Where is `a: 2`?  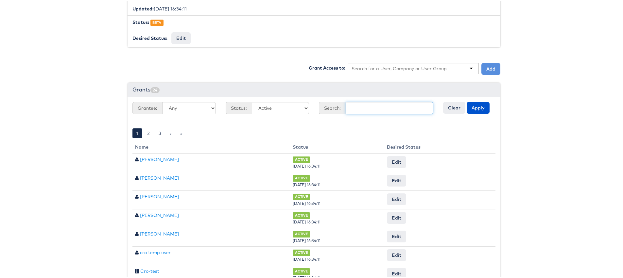 a: 2 is located at coordinates (149, 133).